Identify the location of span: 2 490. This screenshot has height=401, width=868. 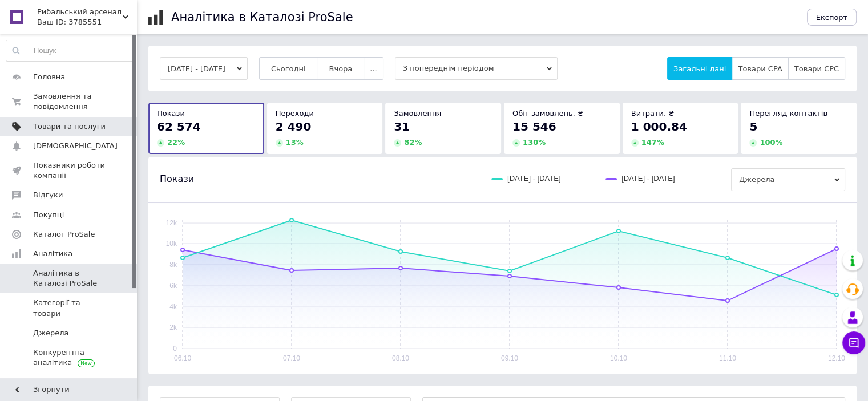
(293, 127).